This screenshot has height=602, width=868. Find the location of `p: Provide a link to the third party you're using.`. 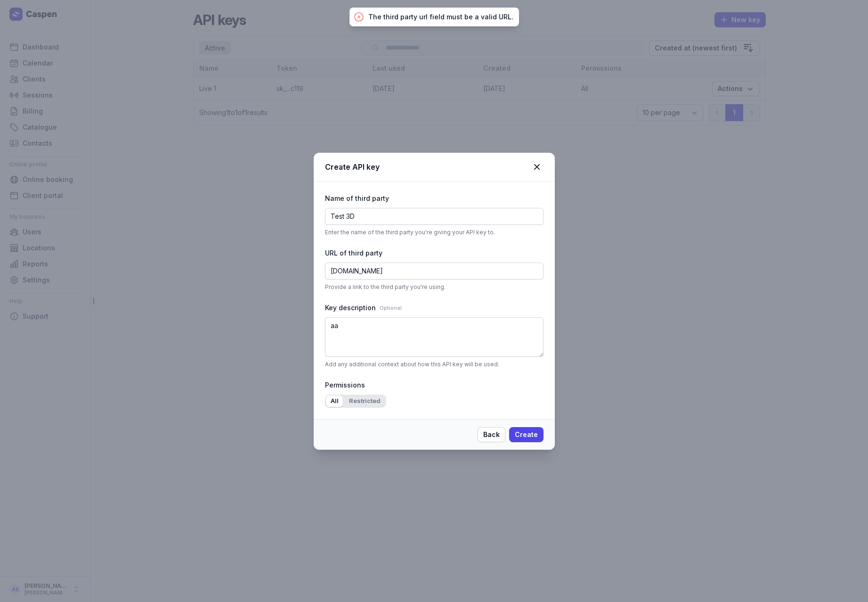

p: Provide a link to the third party you're using. is located at coordinates (434, 287).